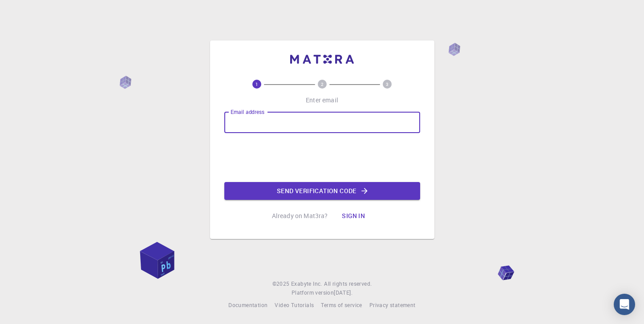 The height and width of the screenshot is (324, 644). What do you see at coordinates (300, 215) in the screenshot?
I see `p: Already on Mat3ra?` at bounding box center [300, 215].